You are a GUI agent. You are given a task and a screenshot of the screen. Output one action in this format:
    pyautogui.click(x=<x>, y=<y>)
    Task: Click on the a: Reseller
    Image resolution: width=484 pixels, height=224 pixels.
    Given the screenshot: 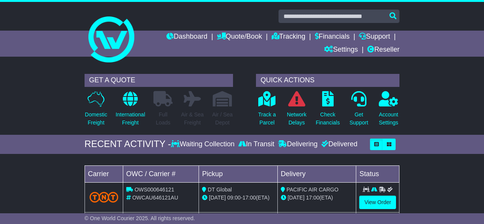 What is the action you would take?
    pyautogui.click(x=383, y=50)
    